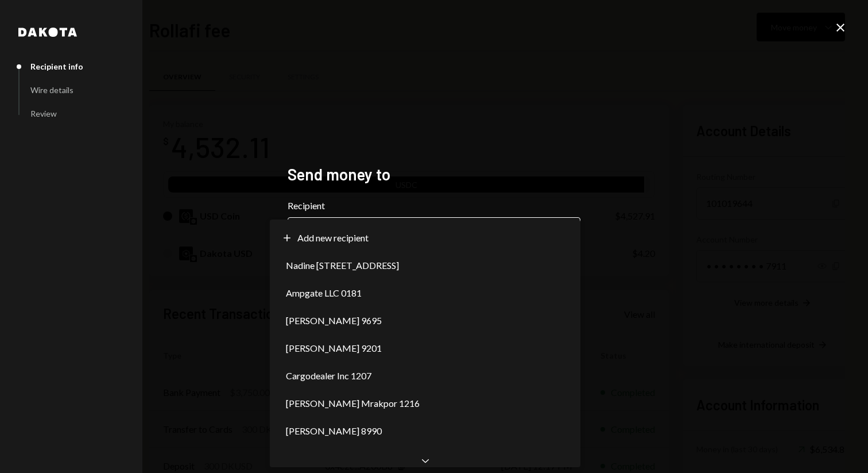 The width and height of the screenshot is (868, 473). What do you see at coordinates (333, 238) in the screenshot?
I see `span: Add new recipient` at bounding box center [333, 238].